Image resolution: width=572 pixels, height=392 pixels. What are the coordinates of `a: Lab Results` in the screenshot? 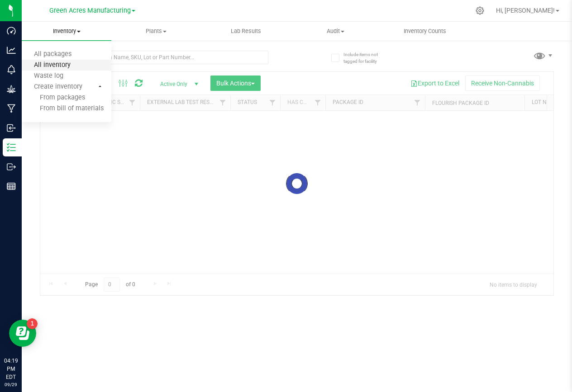 It's located at (245, 31).